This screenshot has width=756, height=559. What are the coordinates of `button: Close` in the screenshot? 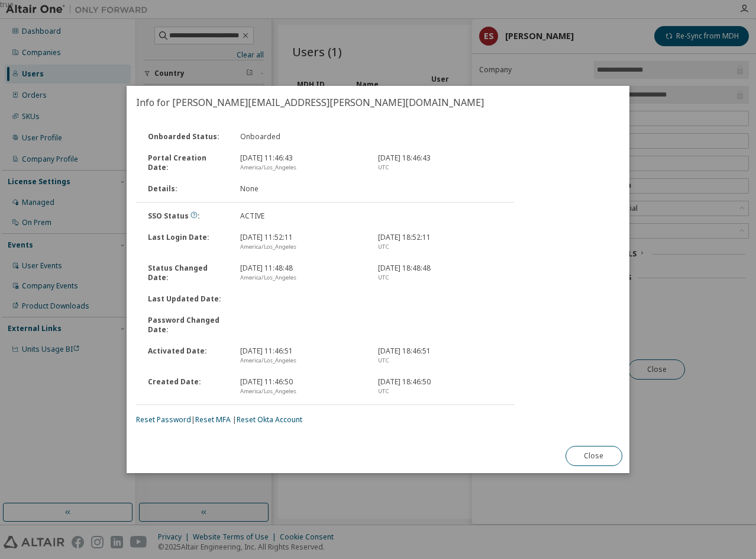 It's located at (594, 456).